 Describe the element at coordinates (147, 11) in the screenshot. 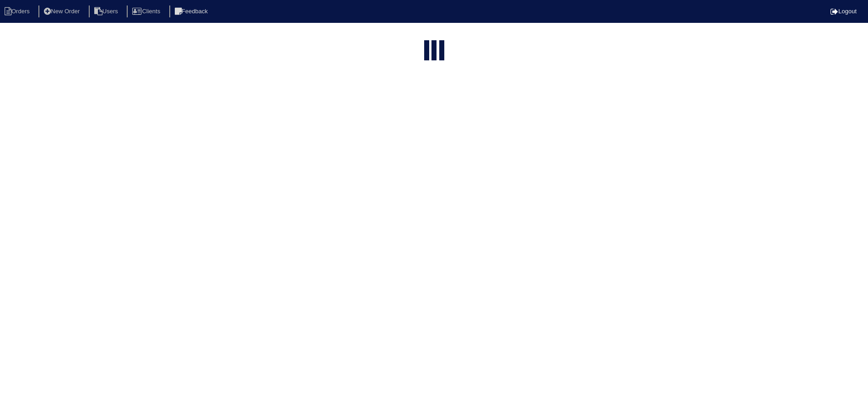

I see `a: Clients` at that location.